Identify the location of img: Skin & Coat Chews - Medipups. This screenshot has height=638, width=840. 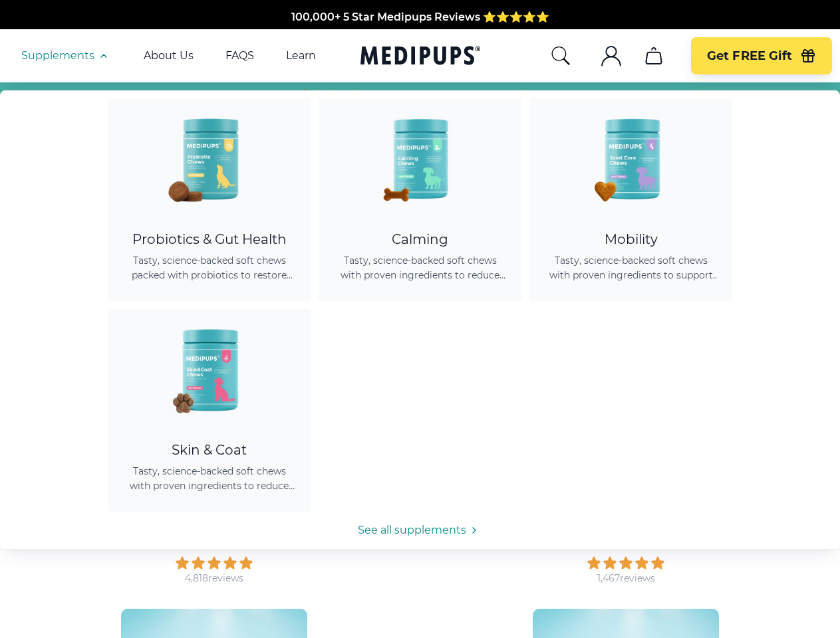
(209, 369).